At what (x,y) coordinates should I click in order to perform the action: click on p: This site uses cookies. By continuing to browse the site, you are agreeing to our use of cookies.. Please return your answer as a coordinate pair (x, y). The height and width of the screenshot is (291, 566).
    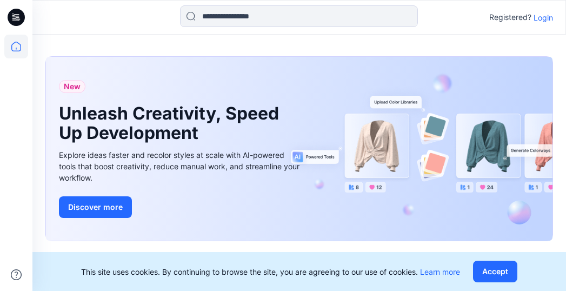
    Looking at the image, I should click on (270, 271).